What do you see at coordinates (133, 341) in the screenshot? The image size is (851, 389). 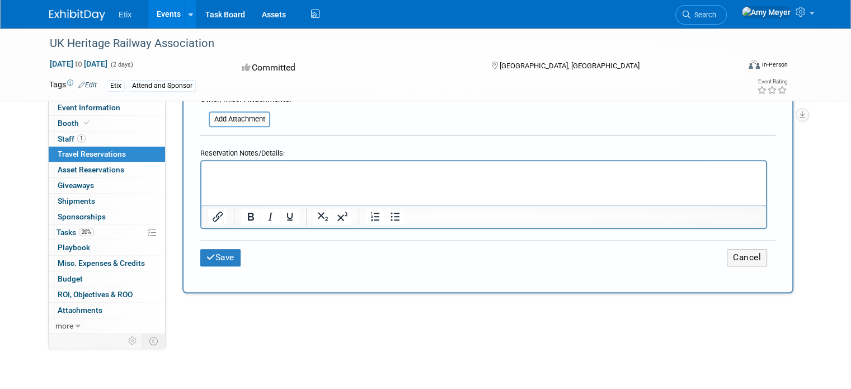 I see `td: Personalize Event Tab Strip` at bounding box center [133, 341].